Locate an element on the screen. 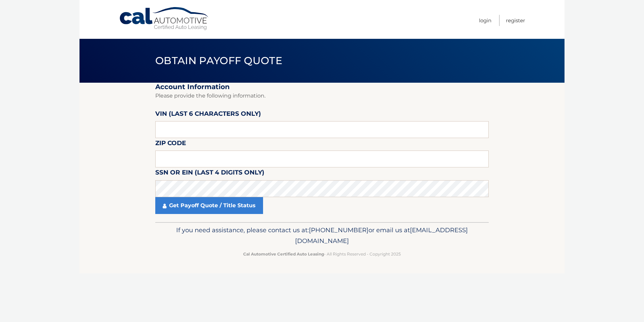  p: - All Rights Reserved - Copyright 2025 is located at coordinates (322, 254).